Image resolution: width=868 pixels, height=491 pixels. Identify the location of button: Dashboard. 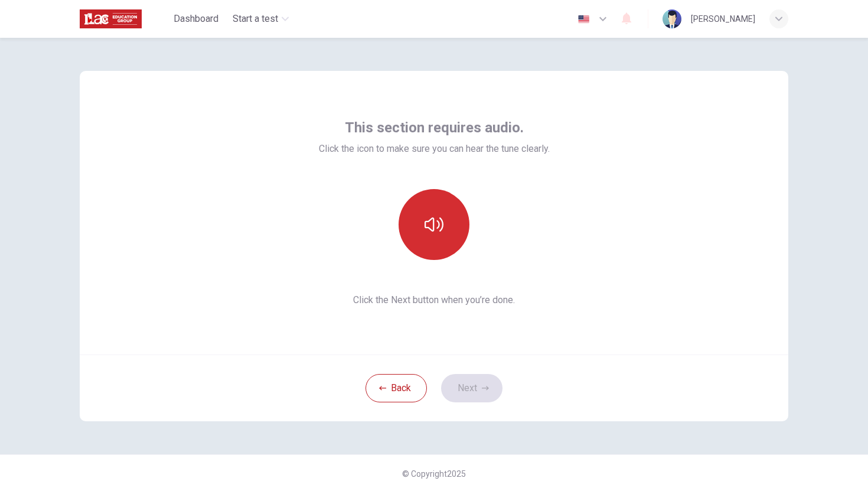
(196, 19).